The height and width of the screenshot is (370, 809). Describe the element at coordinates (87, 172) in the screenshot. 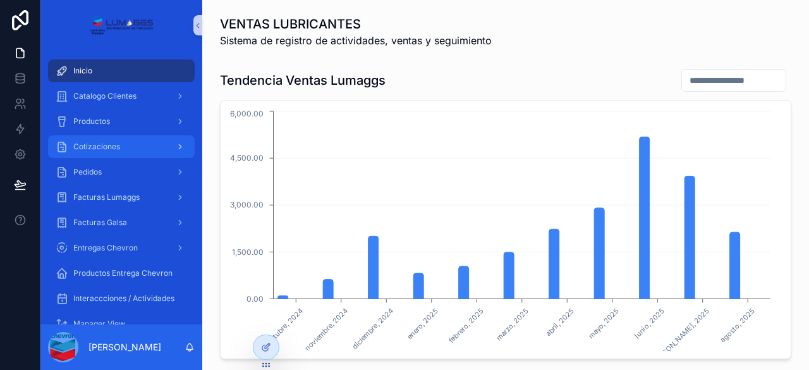

I see `span: Pedidos` at that location.